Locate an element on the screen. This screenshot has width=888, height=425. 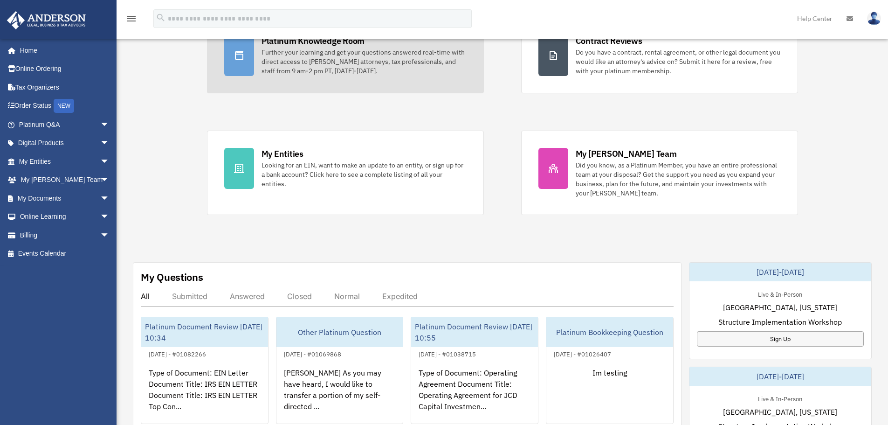
div: My Questions is located at coordinates (172, 277).